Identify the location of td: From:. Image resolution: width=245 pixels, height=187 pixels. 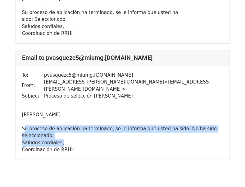
(33, 85).